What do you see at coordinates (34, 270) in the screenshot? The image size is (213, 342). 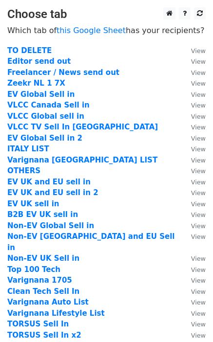 I see `a: Top 100 Tech` at bounding box center [34, 270].